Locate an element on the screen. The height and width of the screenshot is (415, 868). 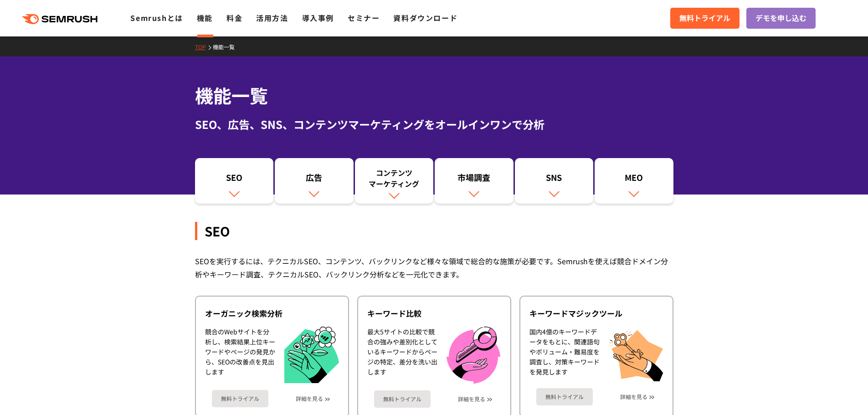
img: キーワードマジックツール is located at coordinates (636, 354).